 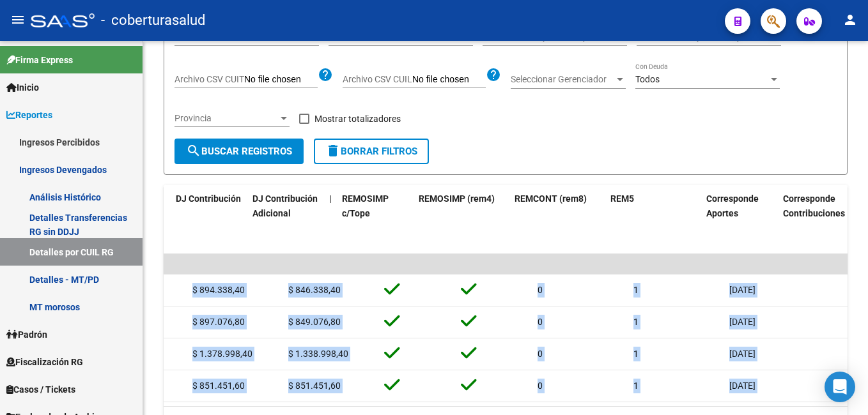 What do you see at coordinates (23, 88) in the screenshot?
I see `span: Inicio` at bounding box center [23, 88].